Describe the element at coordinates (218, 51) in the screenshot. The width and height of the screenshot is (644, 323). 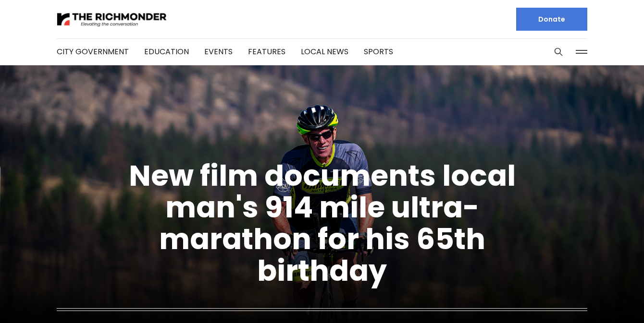
I see `a: Events` at that location.